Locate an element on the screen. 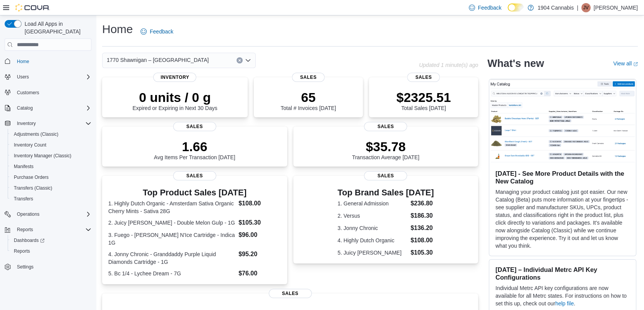  svg: External link is located at coordinates (636, 64).